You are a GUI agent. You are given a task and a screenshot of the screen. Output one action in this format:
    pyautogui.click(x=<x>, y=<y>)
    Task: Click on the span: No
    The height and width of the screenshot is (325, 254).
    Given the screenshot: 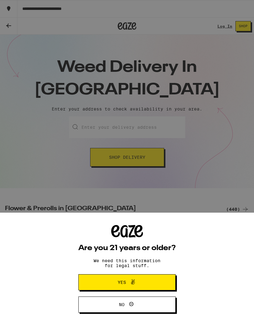 What is the action you would take?
    pyautogui.click(x=122, y=305)
    